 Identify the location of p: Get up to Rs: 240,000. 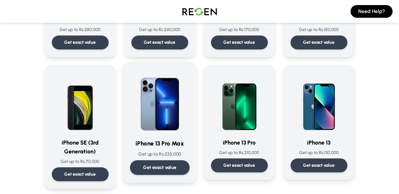
(160, 30).